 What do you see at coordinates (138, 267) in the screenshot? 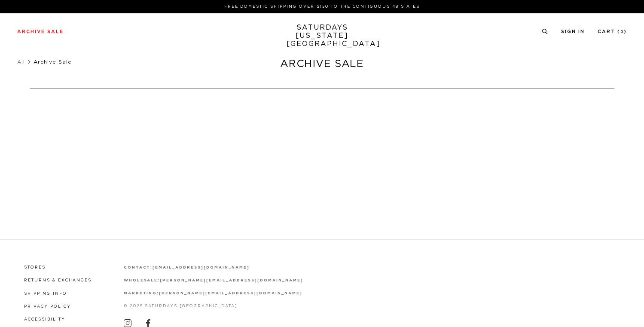
I see `strong: contact:` at bounding box center [138, 267].